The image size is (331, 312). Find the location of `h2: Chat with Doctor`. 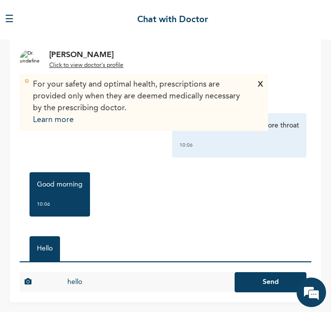

h2: Chat with Doctor is located at coordinates (173, 20).